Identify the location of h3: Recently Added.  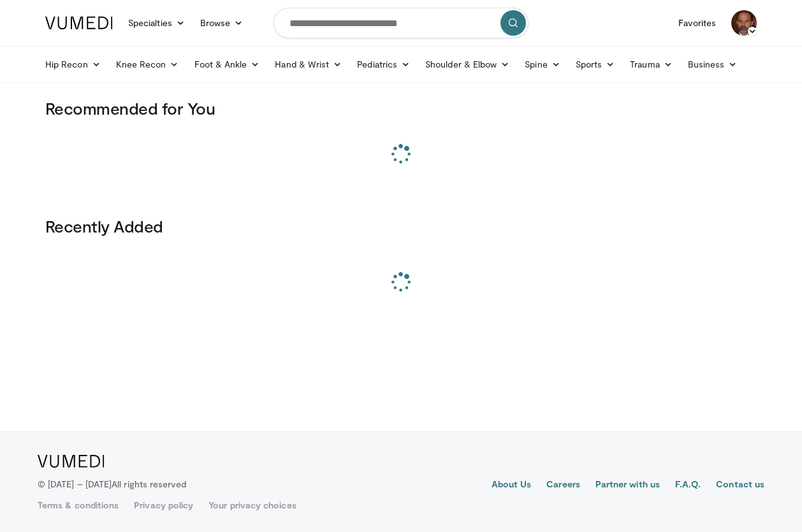
(401, 226).